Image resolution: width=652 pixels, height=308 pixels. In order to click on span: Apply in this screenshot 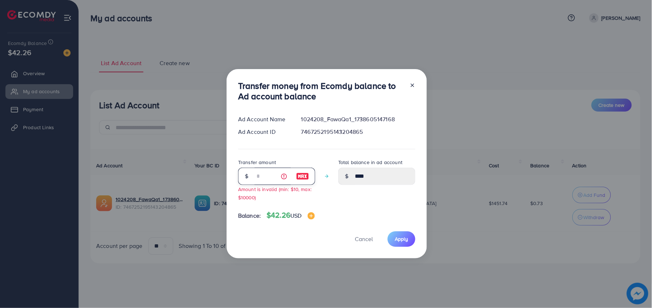, I will do `click(401, 239)`.